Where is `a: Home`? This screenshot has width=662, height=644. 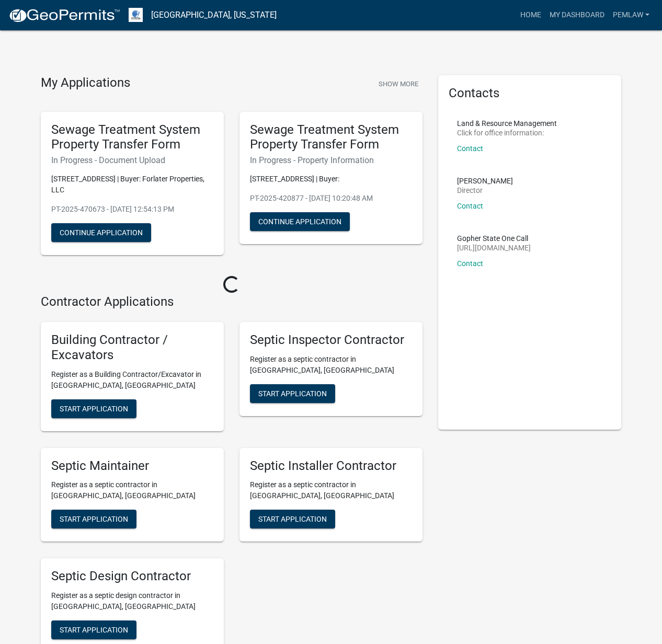
a: Home is located at coordinates (531, 15).